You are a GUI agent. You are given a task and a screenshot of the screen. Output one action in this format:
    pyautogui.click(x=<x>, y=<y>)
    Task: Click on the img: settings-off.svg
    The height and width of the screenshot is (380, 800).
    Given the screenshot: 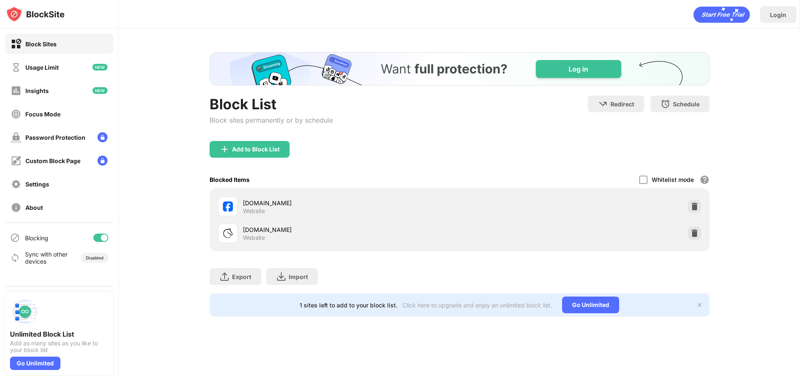 What is the action you would take?
    pyautogui.click(x=16, y=184)
    